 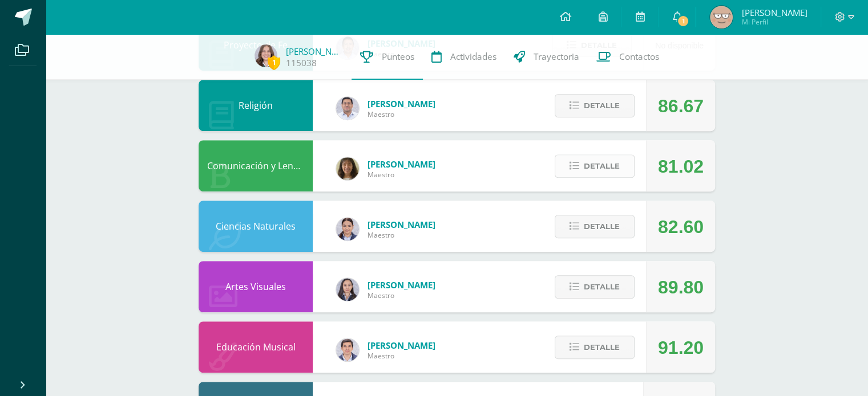 I want to click on div: Religión, so click(x=255, y=105).